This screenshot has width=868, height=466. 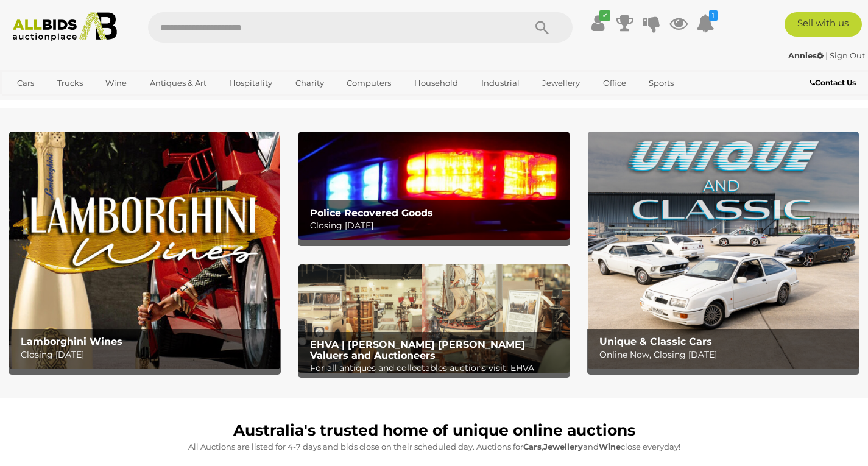 What do you see at coordinates (309, 83) in the screenshot?
I see `a: Charity` at bounding box center [309, 83].